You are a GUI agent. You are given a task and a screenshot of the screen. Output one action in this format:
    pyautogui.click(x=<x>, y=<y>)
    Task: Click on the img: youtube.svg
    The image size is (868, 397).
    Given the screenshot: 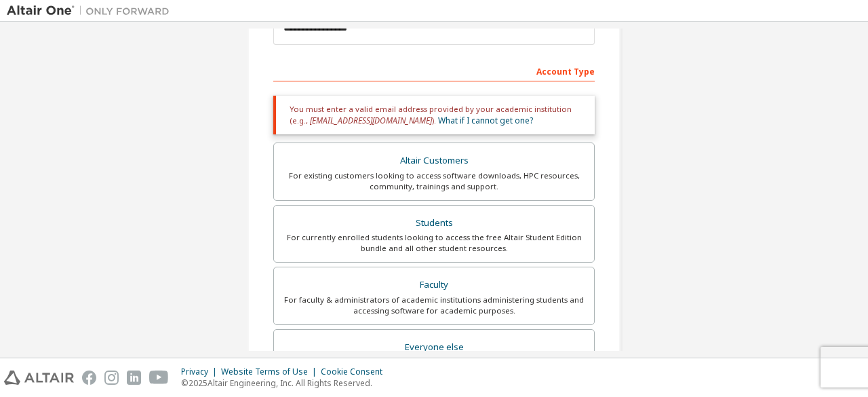 What is the action you would take?
    pyautogui.click(x=158, y=377)
    